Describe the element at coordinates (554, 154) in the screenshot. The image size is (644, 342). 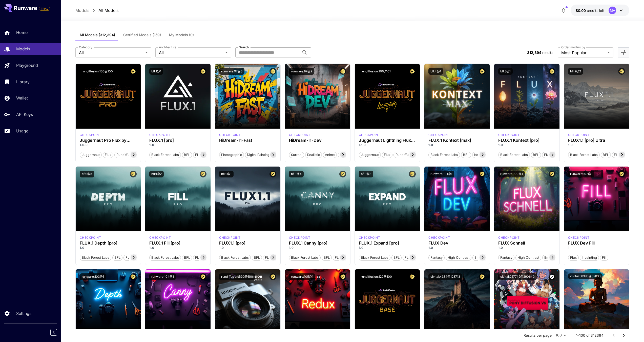
I see `button: Flux Kontext` at that location.